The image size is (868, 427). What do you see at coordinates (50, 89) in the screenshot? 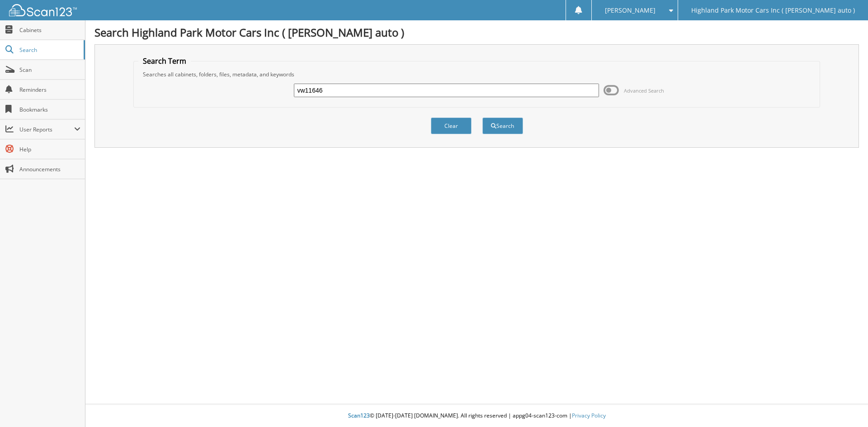
I see `span: Reminders` at bounding box center [50, 89].